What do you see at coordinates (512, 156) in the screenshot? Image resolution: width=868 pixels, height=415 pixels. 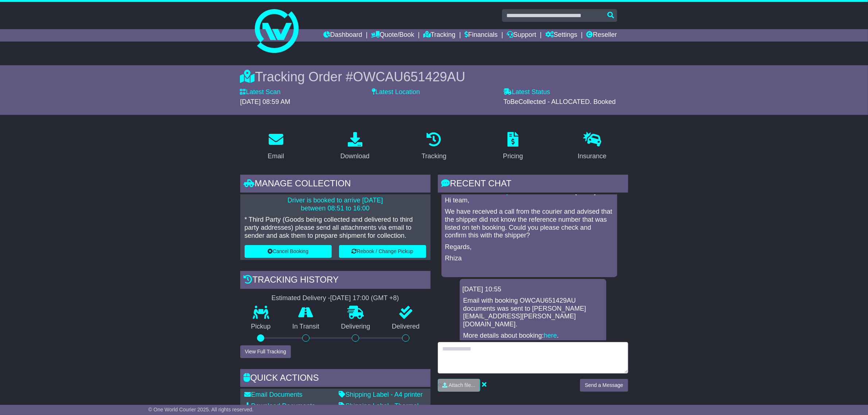 I see `div: Pricing` at bounding box center [512, 156].